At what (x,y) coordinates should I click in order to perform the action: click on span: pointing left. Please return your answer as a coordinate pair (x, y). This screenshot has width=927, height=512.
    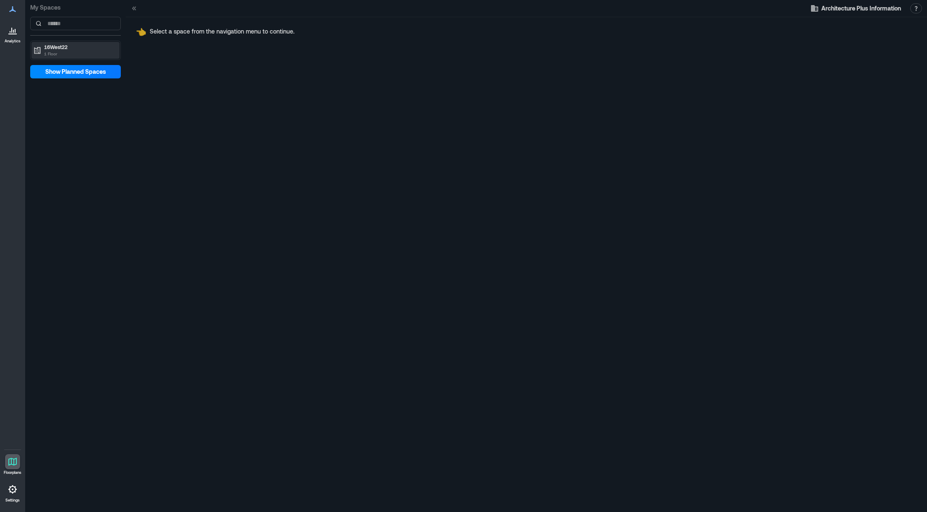
    Looking at the image, I should click on (141, 31).